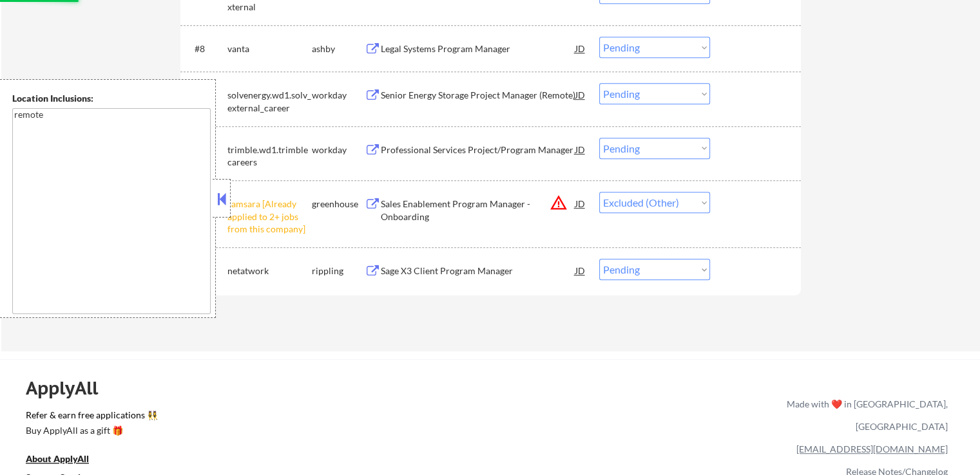 The height and width of the screenshot is (475, 980). What do you see at coordinates (478, 150) in the screenshot?
I see `div: Professional Services Project/Program Manager` at bounding box center [478, 150].